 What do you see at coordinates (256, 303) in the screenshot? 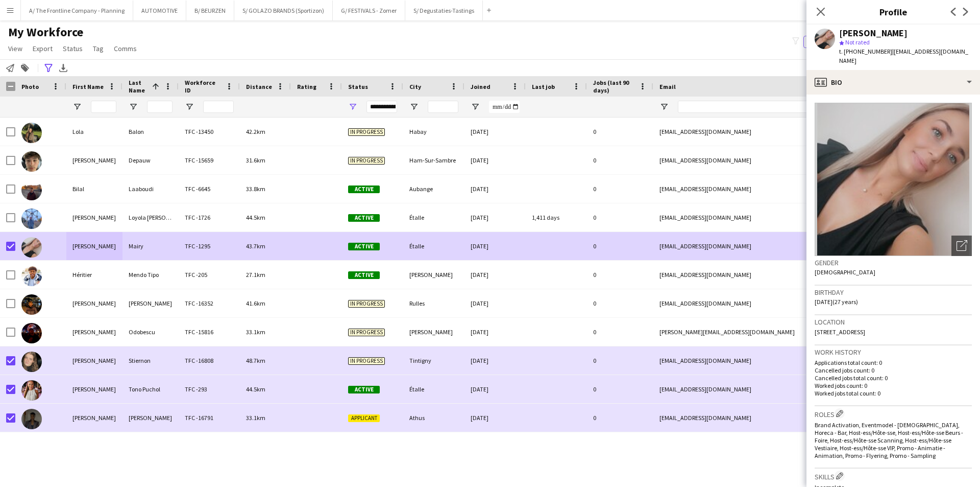
I see `span: 41.6km` at bounding box center [256, 303].